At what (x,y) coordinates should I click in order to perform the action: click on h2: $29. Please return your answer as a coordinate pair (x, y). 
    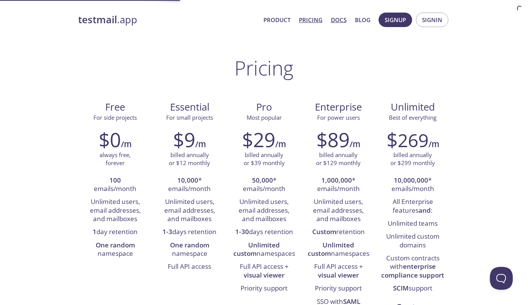
    Looking at the image, I should click on (258, 140).